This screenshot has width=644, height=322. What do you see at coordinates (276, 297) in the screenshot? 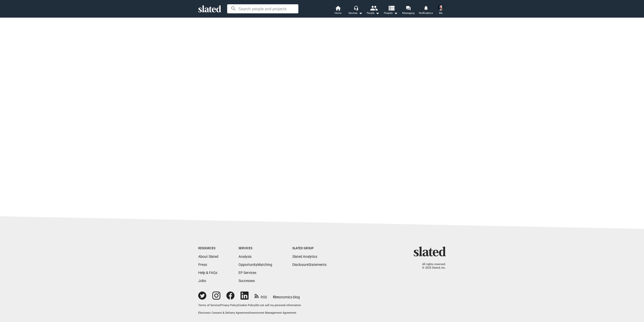
I see `span: film` at bounding box center [276, 297].